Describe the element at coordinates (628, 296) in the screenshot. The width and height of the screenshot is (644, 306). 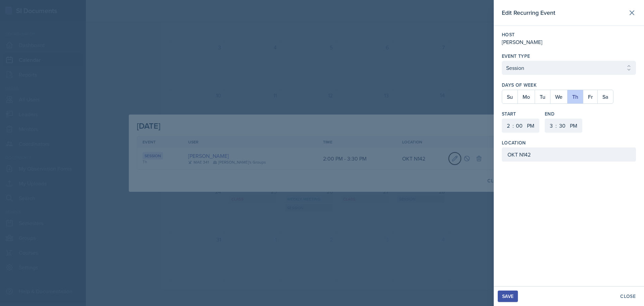
I see `div: Close` at that location.